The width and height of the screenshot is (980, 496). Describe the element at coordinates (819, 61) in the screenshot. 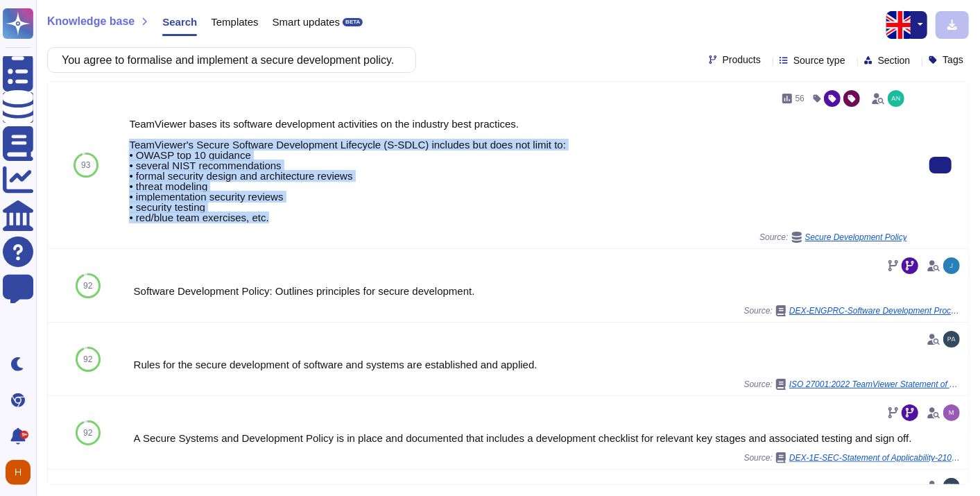

I see `span: Source type` at that location.